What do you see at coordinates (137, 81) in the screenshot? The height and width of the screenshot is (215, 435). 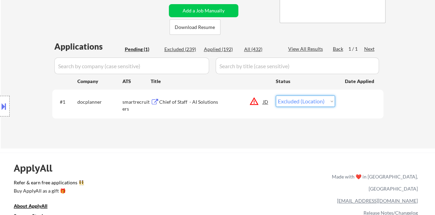 I see `div: ATS` at bounding box center [137, 81].